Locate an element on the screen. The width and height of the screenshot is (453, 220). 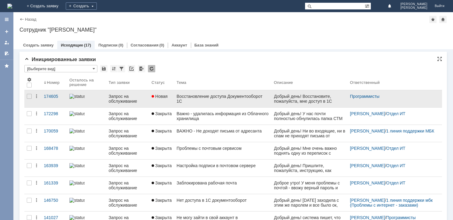
a: Восстановление доступа Документооборот 1С is located at coordinates (223, 99).